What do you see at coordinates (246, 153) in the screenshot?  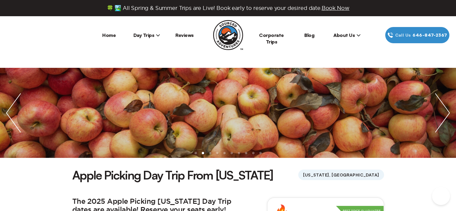 I see `li: slide item 8` at bounding box center [246, 153].